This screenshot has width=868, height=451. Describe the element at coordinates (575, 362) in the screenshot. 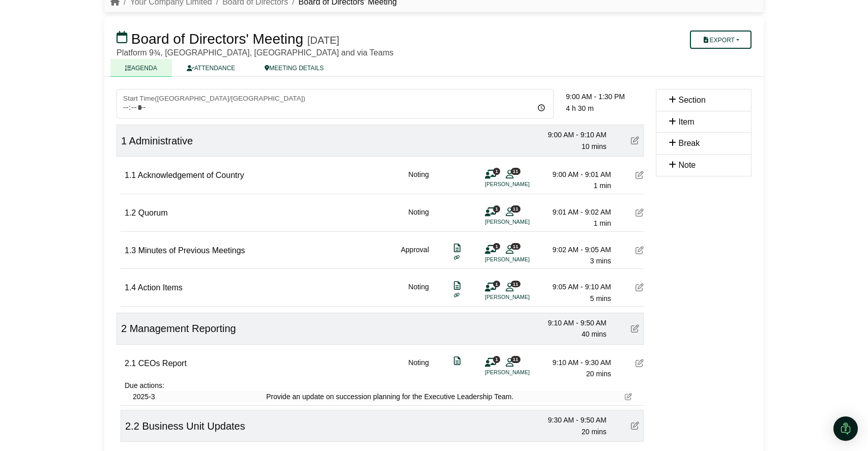

I see `div: 9:10 AM - 9:30 AM` at that location.